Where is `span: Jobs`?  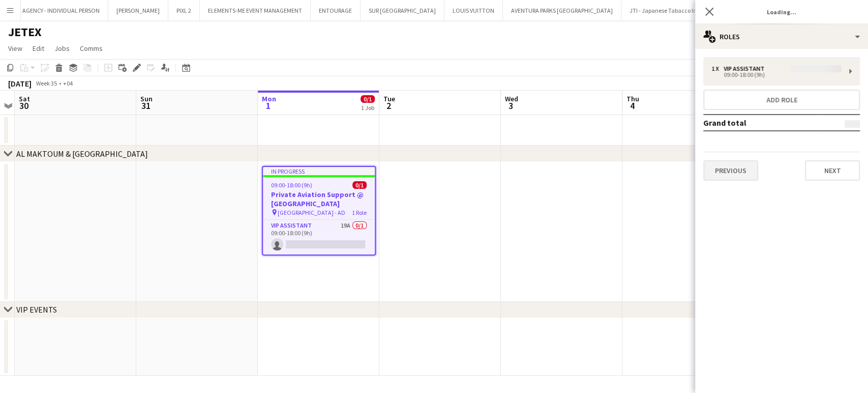
span: Jobs is located at coordinates (62, 49).